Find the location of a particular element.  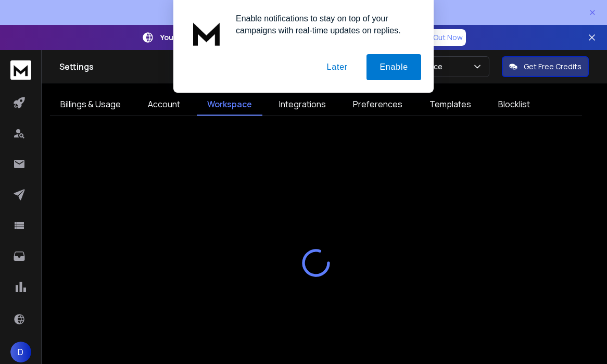

span: D is located at coordinates (21, 352).